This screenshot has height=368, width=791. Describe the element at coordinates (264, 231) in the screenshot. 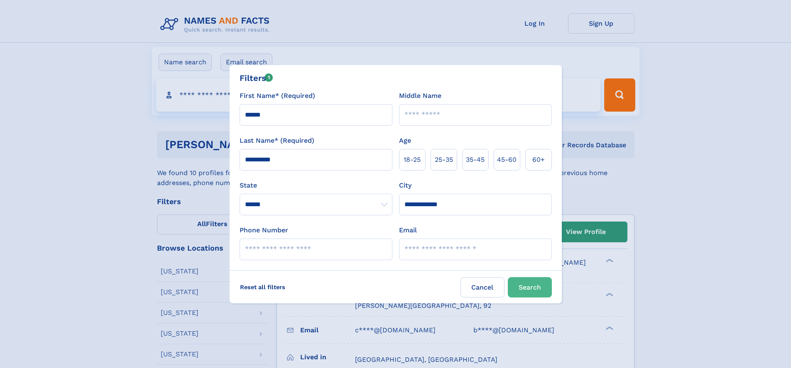

I see `label: Phone Number` at that location.